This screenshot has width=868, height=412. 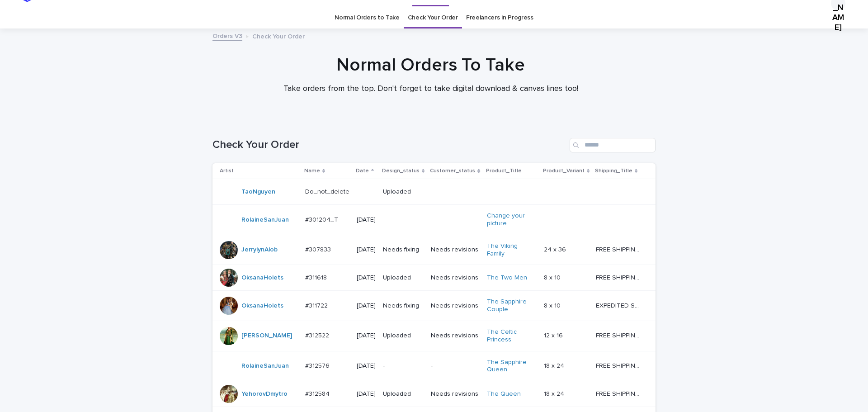 What do you see at coordinates (556, 248) in the screenshot?
I see `p: 24 x 36` at bounding box center [556, 248].